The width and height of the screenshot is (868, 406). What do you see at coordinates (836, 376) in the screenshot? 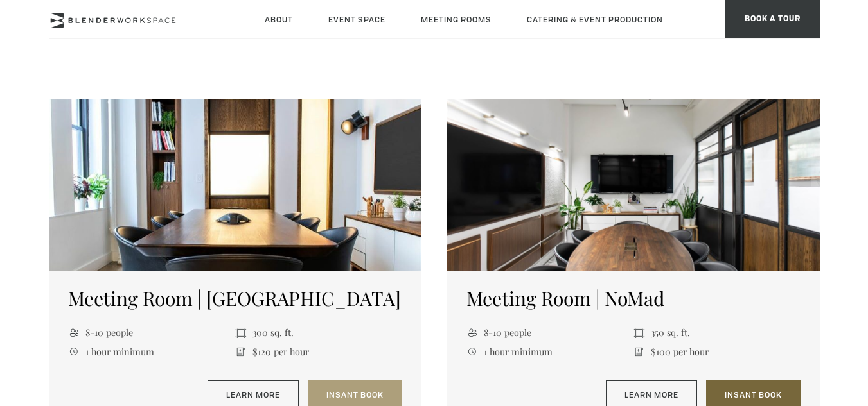
I see `div: Chat Widget` at bounding box center [836, 376].